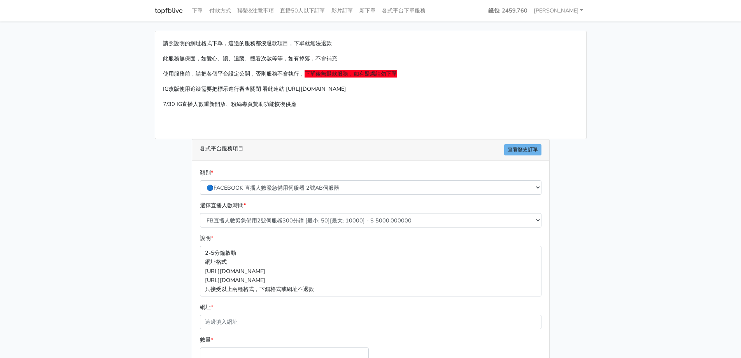 The height and width of the screenshot is (358, 741). What do you see at coordinates (371, 43) in the screenshot?
I see `p: 請照說明的網址格式下單，這邊的服務都沒退款項目，下單就無法退款` at bounding box center [371, 43].